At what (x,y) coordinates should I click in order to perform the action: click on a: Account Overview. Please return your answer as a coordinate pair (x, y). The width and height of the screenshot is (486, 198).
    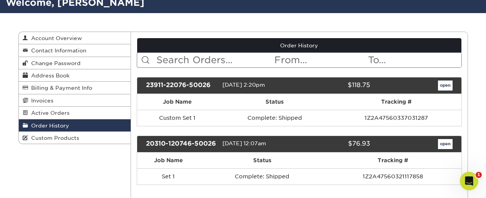
    Looking at the image, I should click on (75, 38).